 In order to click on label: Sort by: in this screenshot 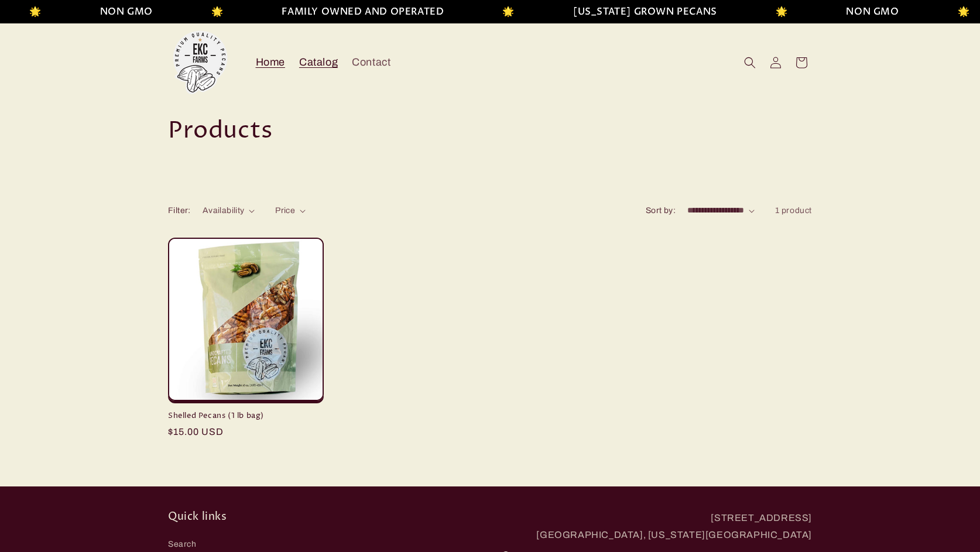, I will do `click(660, 210)`.